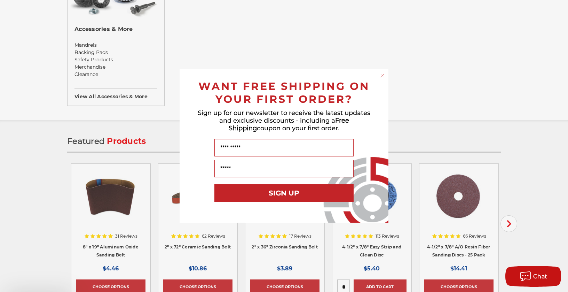 The width and height of the screenshot is (568, 292). Describe the element at coordinates (284, 193) in the screenshot. I see `button: SIGN UP` at that location.